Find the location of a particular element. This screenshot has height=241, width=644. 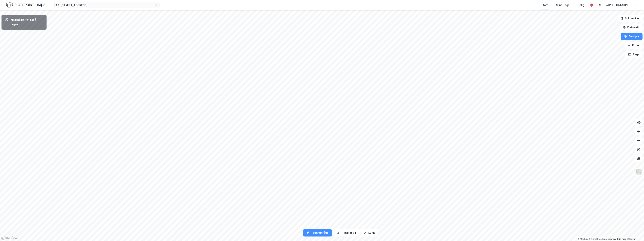

button: Datasett is located at coordinates (631, 27).